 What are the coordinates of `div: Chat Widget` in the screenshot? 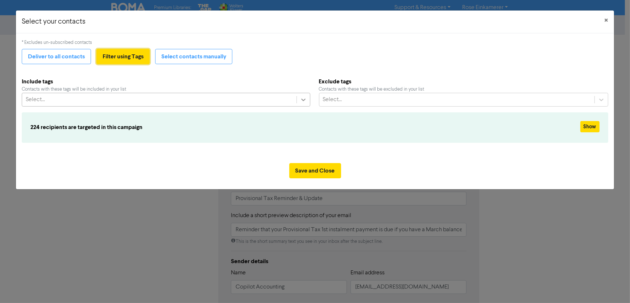 It's located at (585, 264).